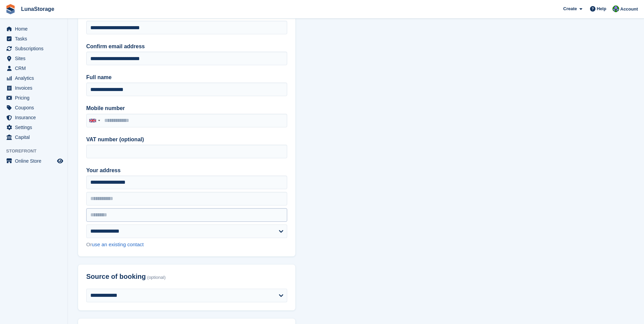 The width and height of the screenshot is (644, 324). Describe the element at coordinates (570, 9) in the screenshot. I see `span: Create` at that location.